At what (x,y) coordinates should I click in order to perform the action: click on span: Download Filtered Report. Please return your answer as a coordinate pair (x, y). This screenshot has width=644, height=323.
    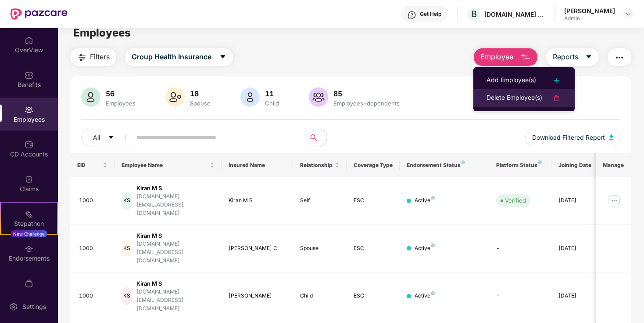
    Looking at the image, I should click on (569, 138).